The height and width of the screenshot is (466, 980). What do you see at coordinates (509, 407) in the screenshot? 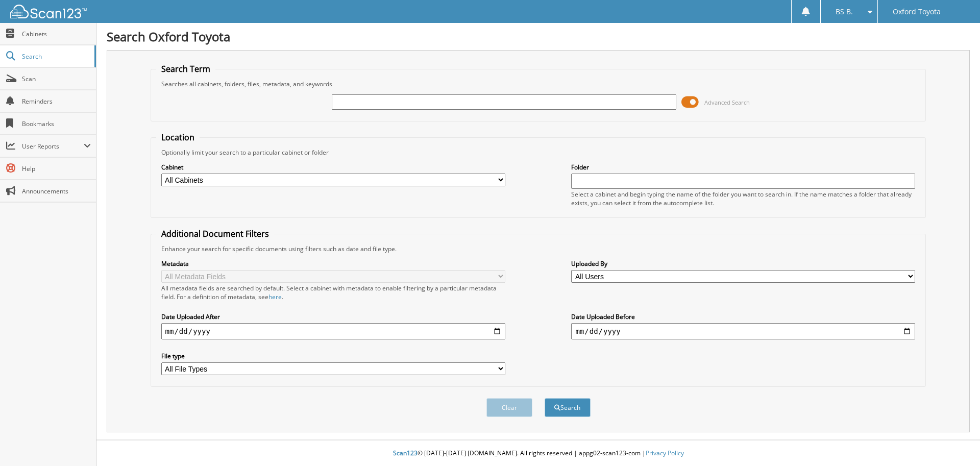
I see `button: Clear` at bounding box center [509, 407].